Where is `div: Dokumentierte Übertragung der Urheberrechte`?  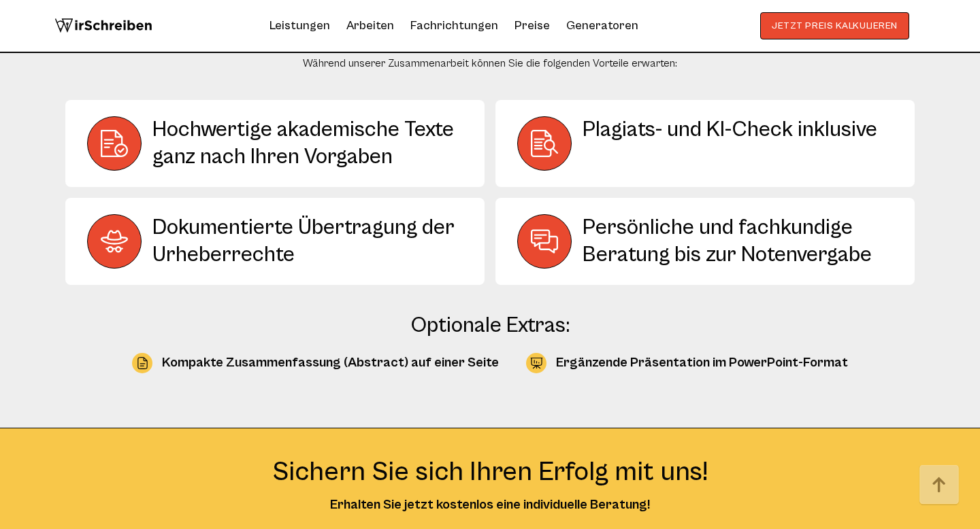 div: Dokumentierte Übertragung der Urheberrechte is located at coordinates (308, 241).